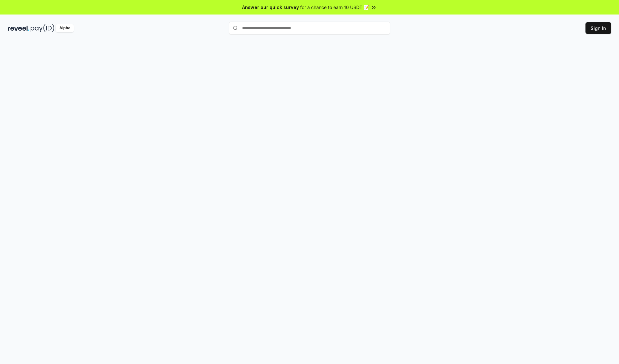 Image resolution: width=619 pixels, height=364 pixels. What do you see at coordinates (42, 28) in the screenshot?
I see `img: pay_id` at bounding box center [42, 28].